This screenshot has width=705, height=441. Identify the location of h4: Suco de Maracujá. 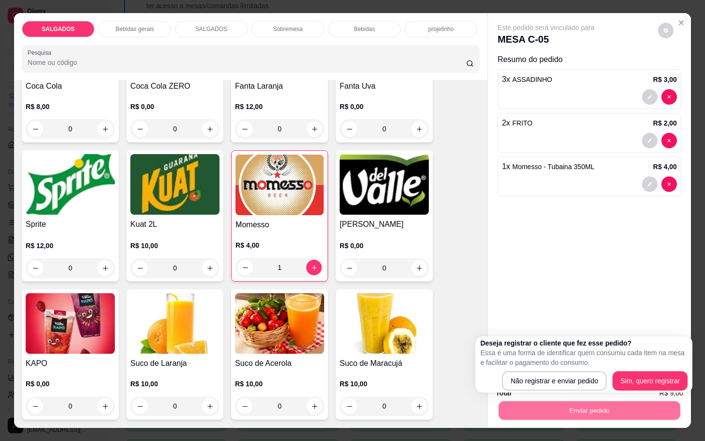
(384, 363).